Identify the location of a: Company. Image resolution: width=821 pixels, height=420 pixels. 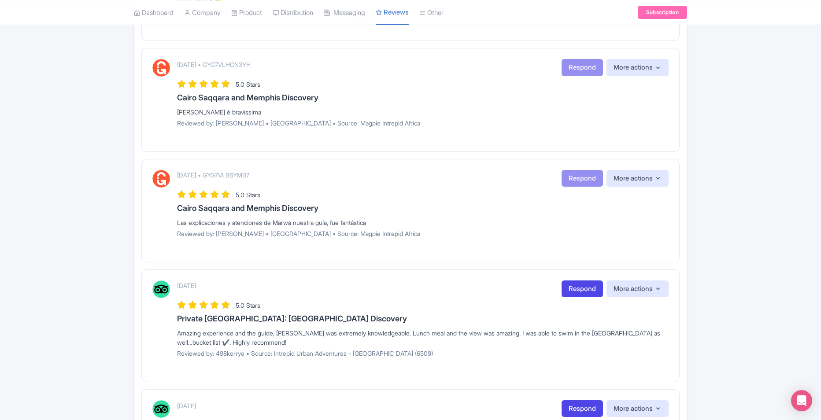
(202, 12).